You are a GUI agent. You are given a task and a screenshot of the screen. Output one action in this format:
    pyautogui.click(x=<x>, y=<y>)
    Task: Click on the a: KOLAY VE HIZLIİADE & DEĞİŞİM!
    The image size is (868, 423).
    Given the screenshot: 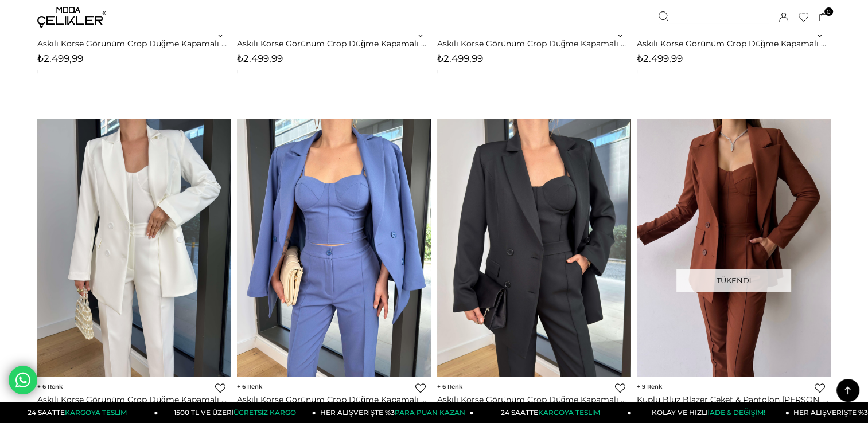 What is the action you would take?
    pyautogui.click(x=710, y=412)
    